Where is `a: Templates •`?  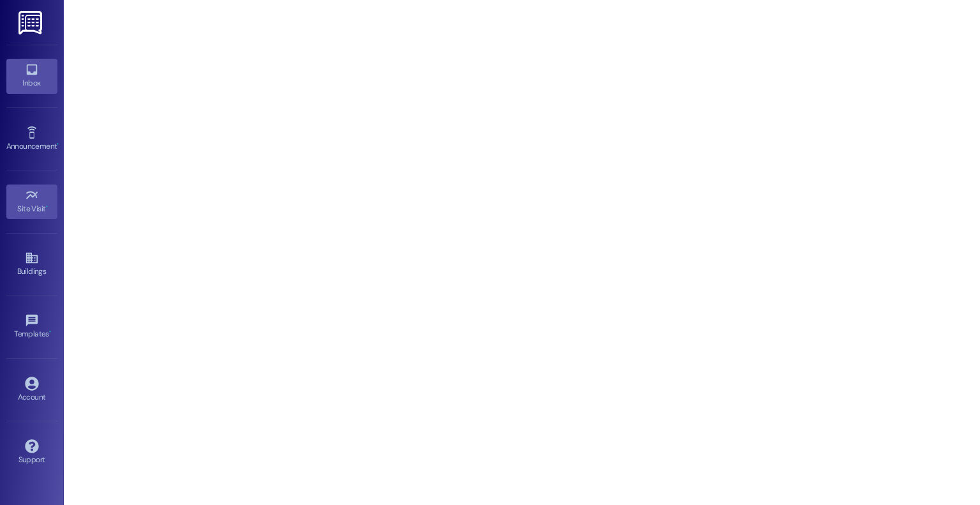 a: Templates • is located at coordinates (32, 326).